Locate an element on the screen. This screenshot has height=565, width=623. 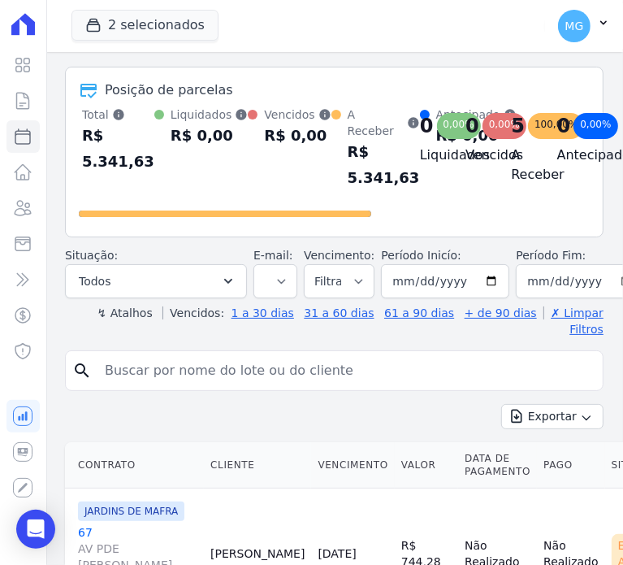
label: Período Inicío: is located at coordinates (421, 255).